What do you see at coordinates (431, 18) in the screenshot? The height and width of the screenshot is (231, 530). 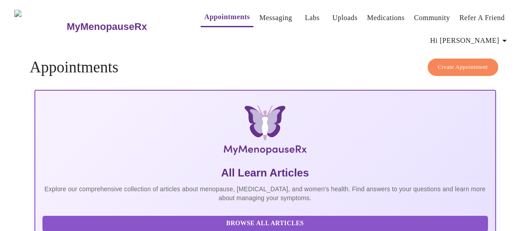 I see `a: Community` at bounding box center [431, 18].